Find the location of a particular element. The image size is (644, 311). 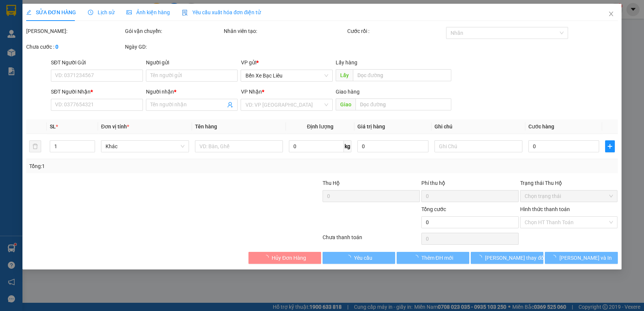

label: Hình thức thanh toán is located at coordinates (545, 209).